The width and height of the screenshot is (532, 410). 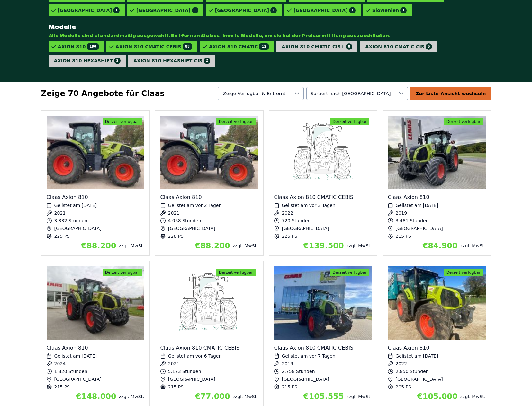 I want to click on span: Alle Modelle sind standardmäßig ausgewählt. Entfernen Sie bestimmte Modelle, um sie bei der Preis..., so click(x=266, y=36).